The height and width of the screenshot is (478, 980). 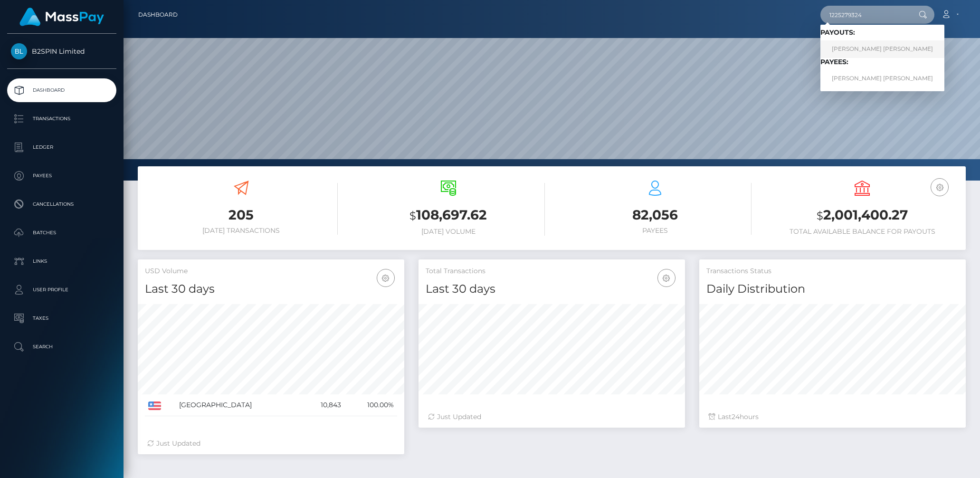 I want to click on h6: Payees:, so click(x=882, y=62).